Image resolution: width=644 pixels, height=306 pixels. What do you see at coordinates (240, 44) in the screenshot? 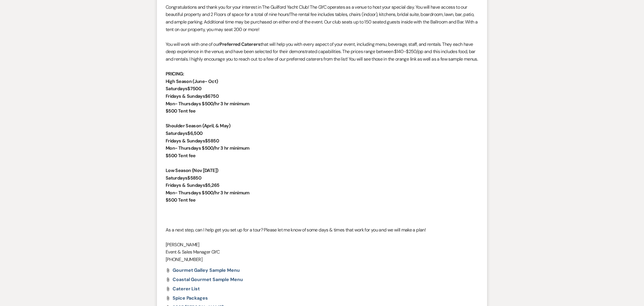
I see `strong: Preferred Caterers` at bounding box center [240, 44].